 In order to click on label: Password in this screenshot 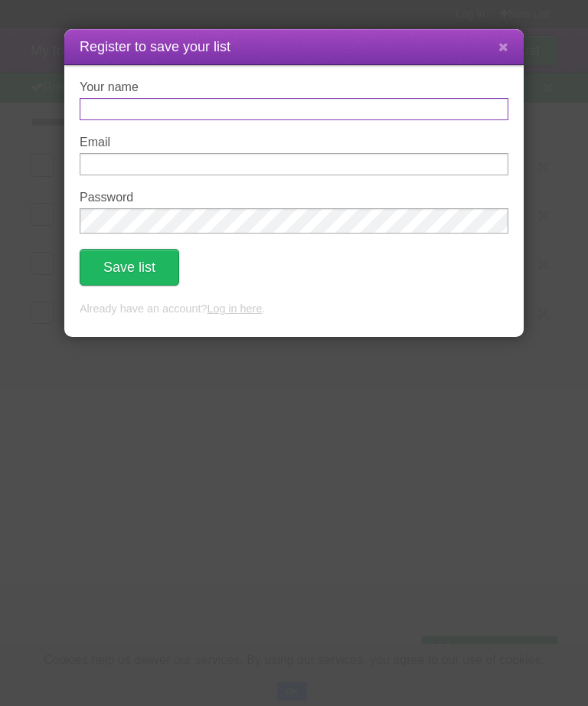, I will do `click(294, 197)`.